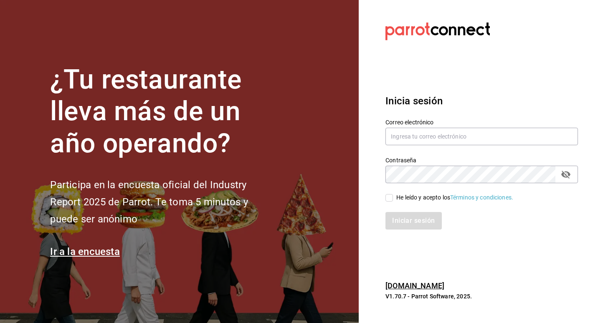 This screenshot has height=323, width=598. Describe the element at coordinates (481, 122) in the screenshot. I see `label: Correo electrónico` at that location.